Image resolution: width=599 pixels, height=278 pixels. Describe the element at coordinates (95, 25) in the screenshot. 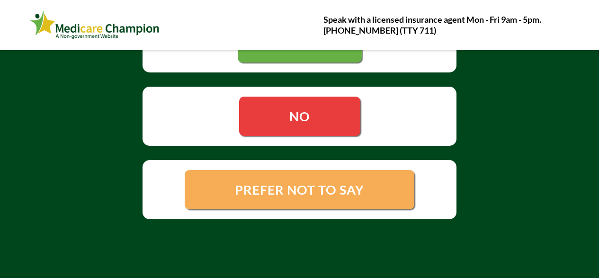

I see `img: Webinar` at that location.